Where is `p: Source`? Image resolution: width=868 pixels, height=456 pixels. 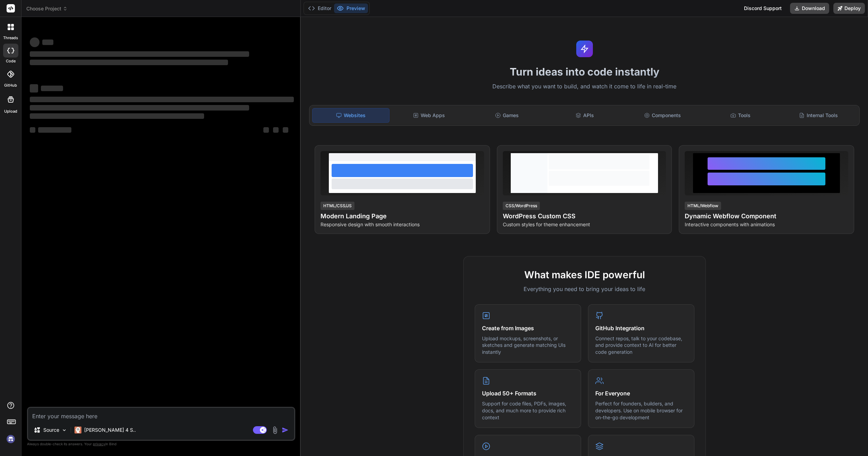
p: Source is located at coordinates (51, 430).